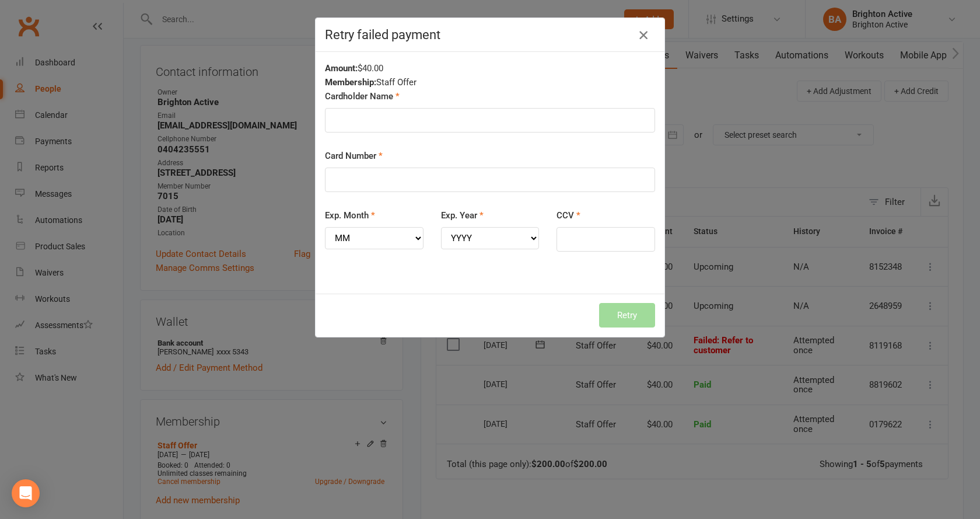 This screenshot has height=519, width=980. I want to click on label: Cardholder Name, so click(363, 96).